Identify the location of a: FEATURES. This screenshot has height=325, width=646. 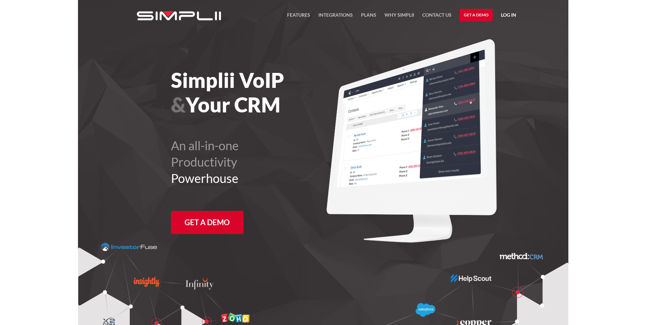
(299, 17).